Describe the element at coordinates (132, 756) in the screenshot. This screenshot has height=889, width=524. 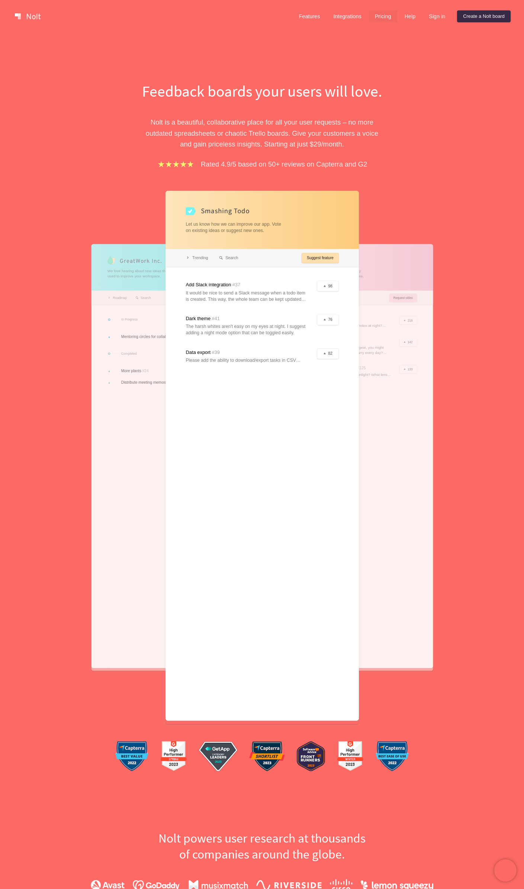
I see `img: capterra-1.a005f88887.png` at that location.